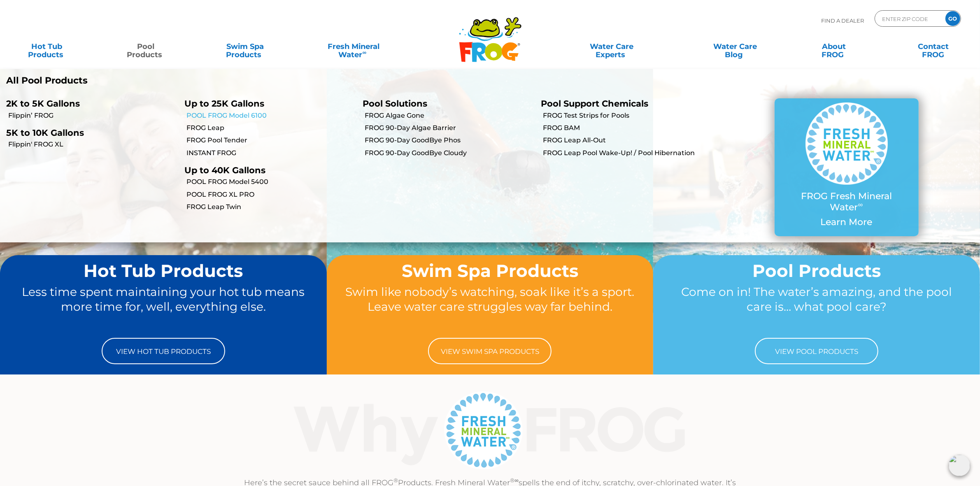  What do you see at coordinates (490, 431) in the screenshot?
I see `img: Why Frog` at bounding box center [490, 431].